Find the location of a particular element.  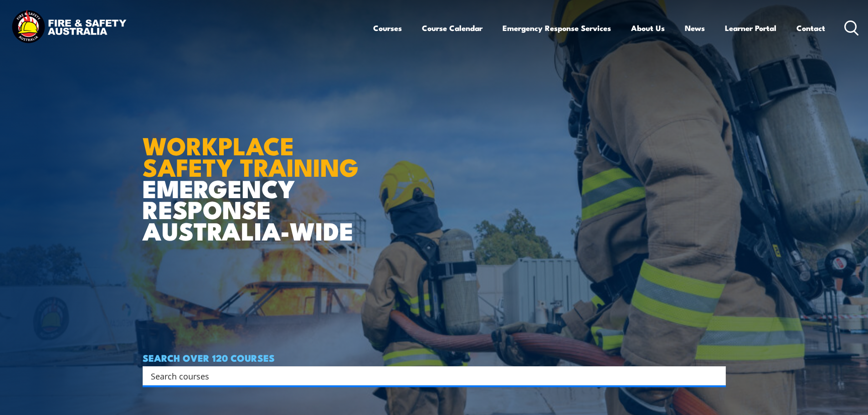

a: News is located at coordinates (694, 28).